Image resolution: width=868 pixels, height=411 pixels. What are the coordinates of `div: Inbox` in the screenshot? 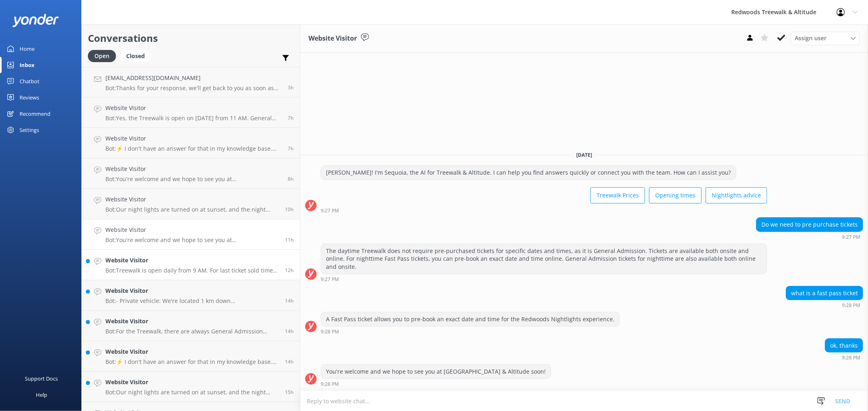 It's located at (27, 65).